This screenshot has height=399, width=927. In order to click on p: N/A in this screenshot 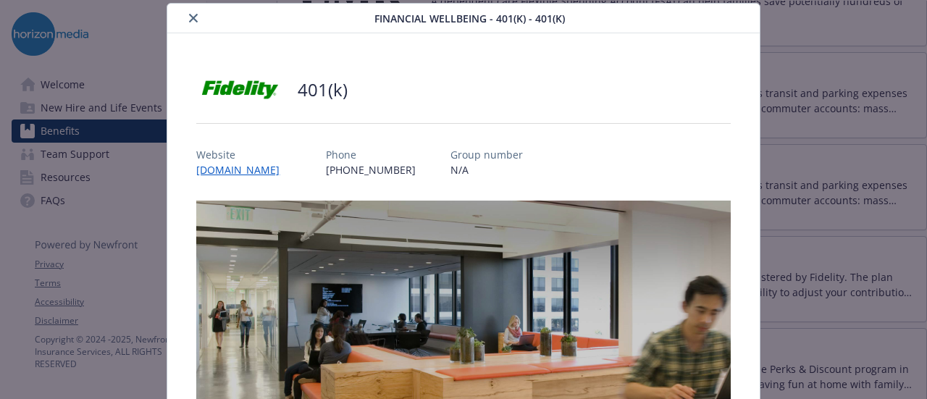, I will do `click(486, 169)`.